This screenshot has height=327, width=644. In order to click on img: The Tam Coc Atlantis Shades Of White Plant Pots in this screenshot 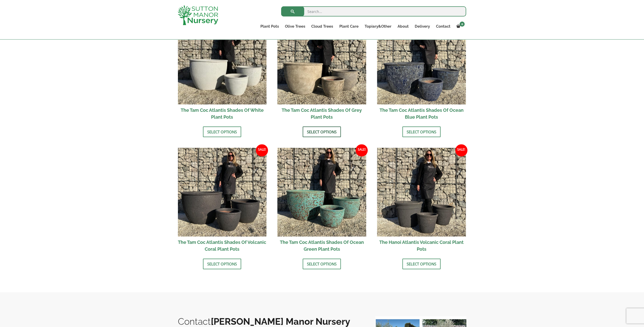, I will do `click(222, 60)`.